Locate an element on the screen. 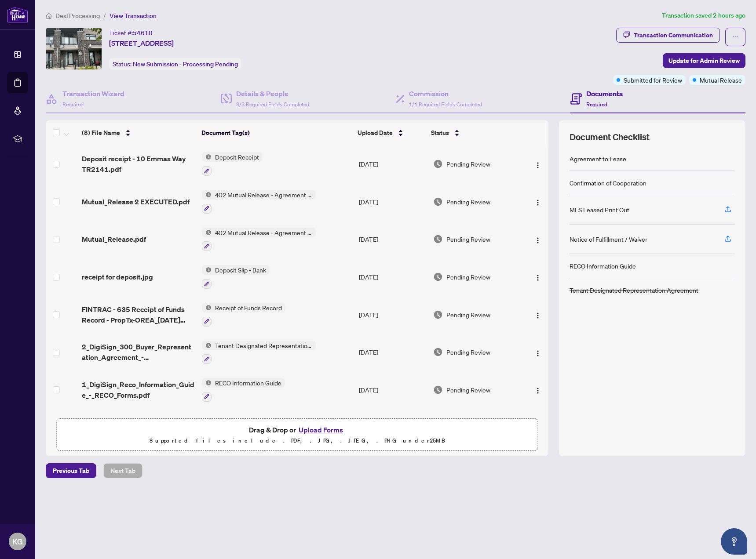 Image resolution: width=756 pixels, height=559 pixels. span: 1_DigiSign_Reco_Information_Guide_-_RECO_Forms.pdf is located at coordinates (138, 390).